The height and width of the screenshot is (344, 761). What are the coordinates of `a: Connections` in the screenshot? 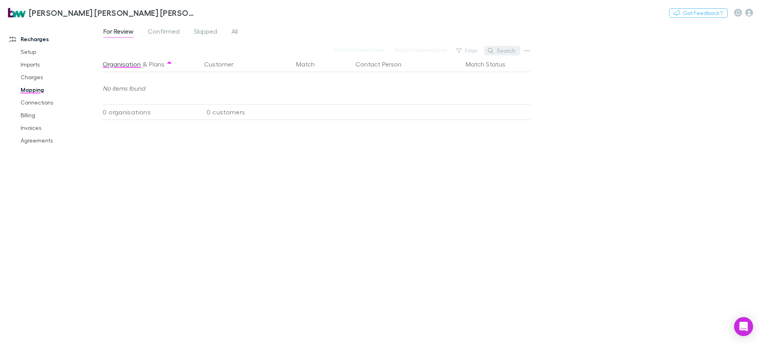 It's located at (61, 103).